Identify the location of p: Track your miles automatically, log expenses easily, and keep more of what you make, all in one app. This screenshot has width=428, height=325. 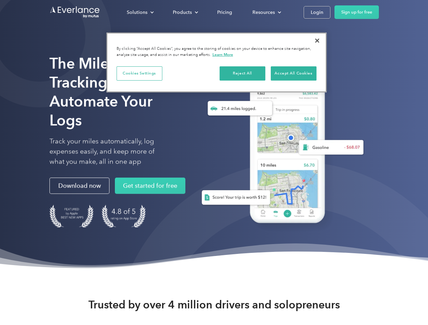
(110, 152).